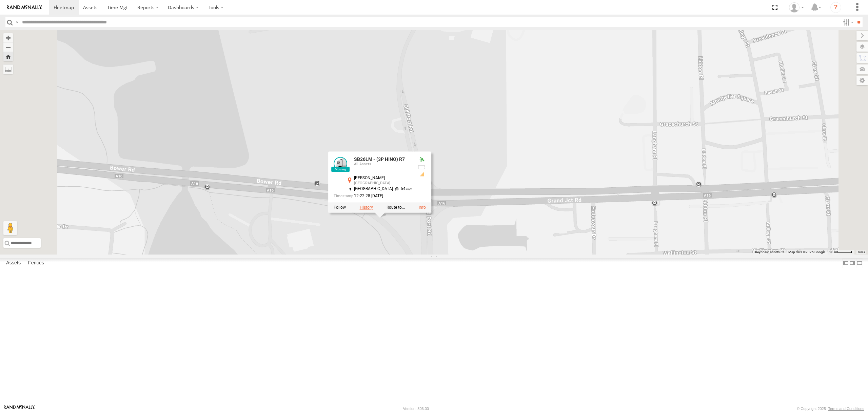 The image size is (868, 412). I want to click on span: 54, so click(402, 189).